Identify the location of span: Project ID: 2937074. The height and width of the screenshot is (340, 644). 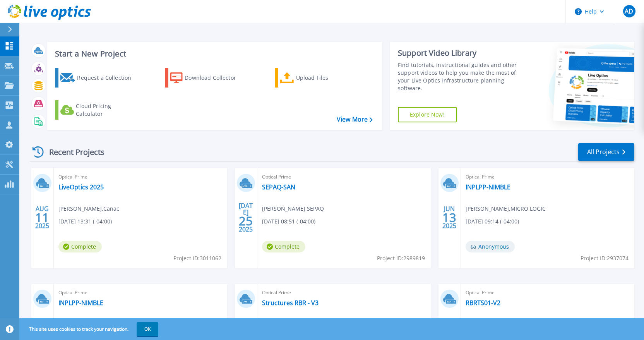
(605, 258).